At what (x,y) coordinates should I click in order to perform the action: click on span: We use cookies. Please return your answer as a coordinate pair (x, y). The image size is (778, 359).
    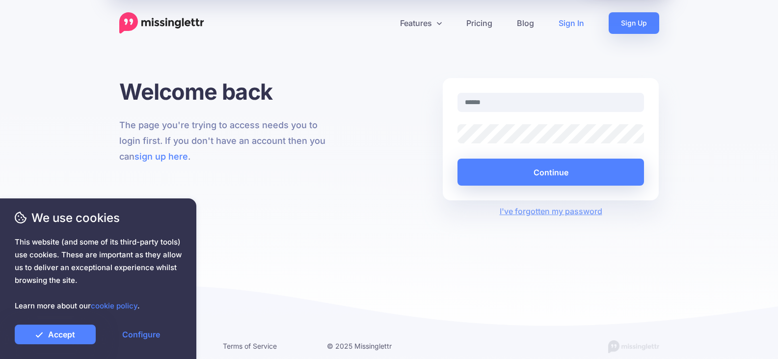
    Looking at the image, I should click on (98, 218).